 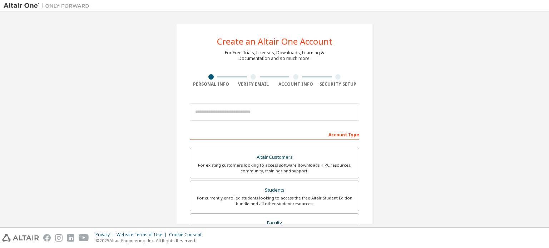 What do you see at coordinates (253, 84) in the screenshot?
I see `div: Verify Email` at bounding box center [253, 84].